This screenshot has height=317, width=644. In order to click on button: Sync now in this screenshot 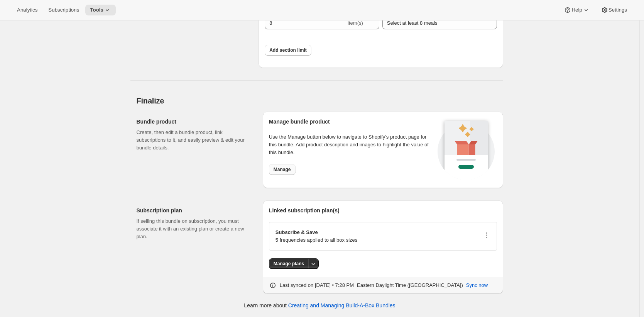, I will do `click(477, 286)`.